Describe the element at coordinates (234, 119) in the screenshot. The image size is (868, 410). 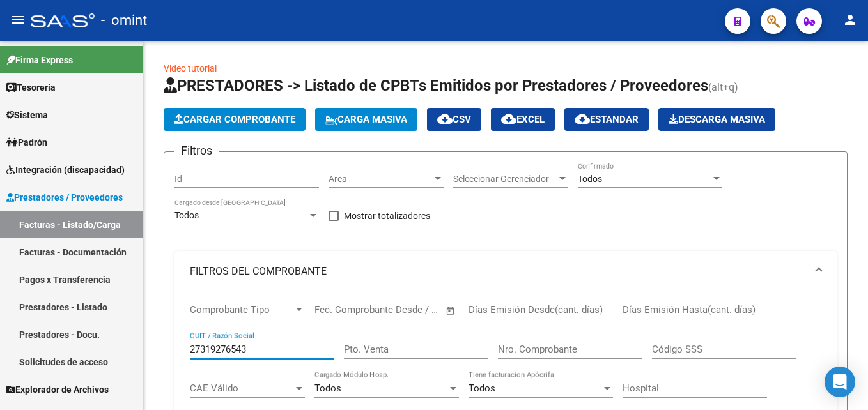
I see `button: Cargar Comprobante` at that location.